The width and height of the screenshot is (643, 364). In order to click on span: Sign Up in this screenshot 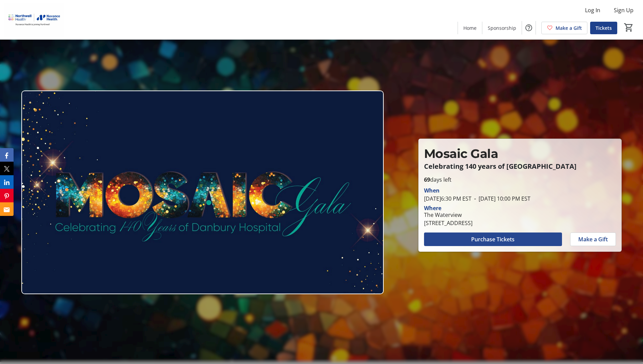, I will do `click(624, 10)`.